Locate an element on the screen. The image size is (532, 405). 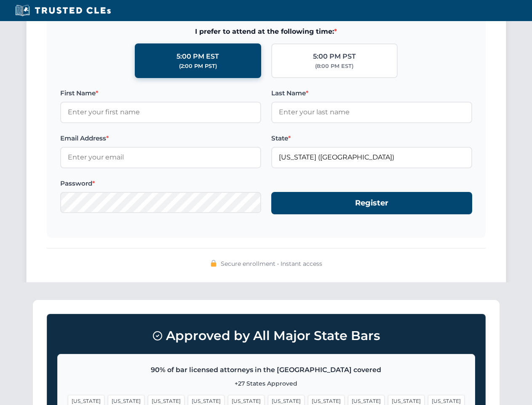
label: Password is located at coordinates (161, 183).